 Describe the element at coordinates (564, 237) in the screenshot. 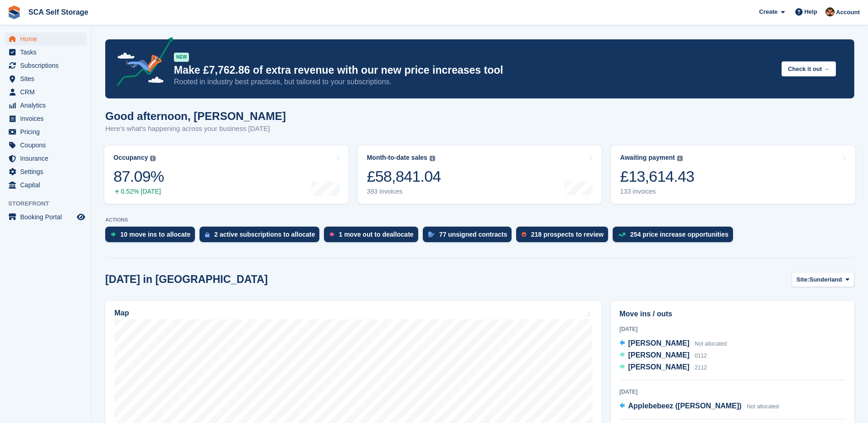

I see `a: 218 prospects to review` at that location.